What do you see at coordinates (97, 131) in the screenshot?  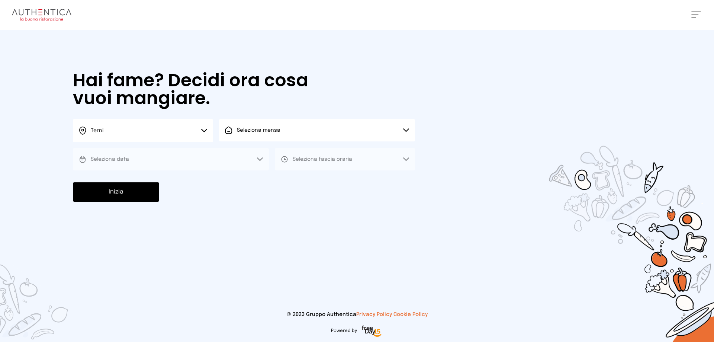 I see `span: Terni` at bounding box center [97, 131].